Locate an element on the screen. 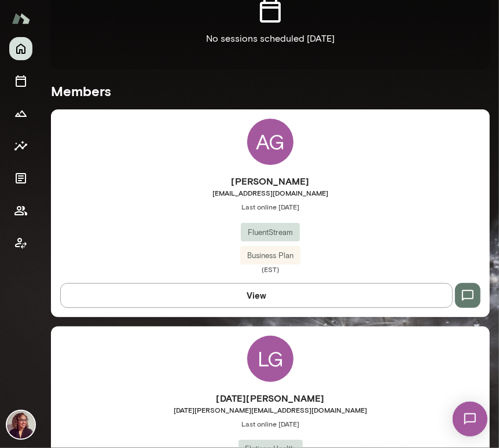 The width and height of the screenshot is (499, 448). div: AG is located at coordinates (270, 142).